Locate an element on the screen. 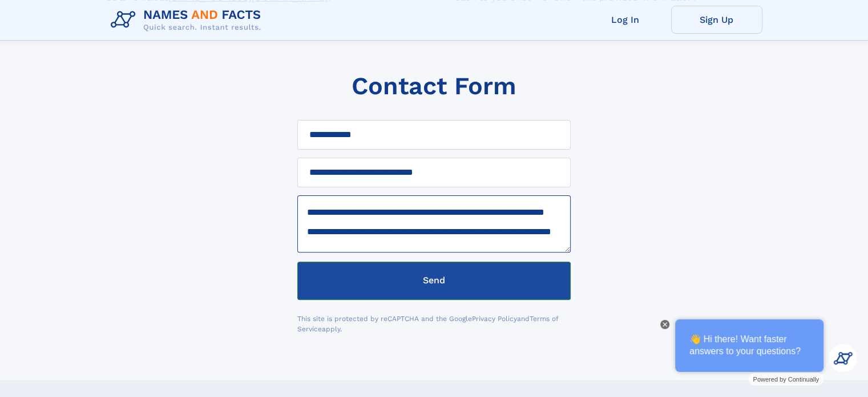 Image resolution: width=868 pixels, height=397 pixels. img: Close is located at coordinates (665, 324).